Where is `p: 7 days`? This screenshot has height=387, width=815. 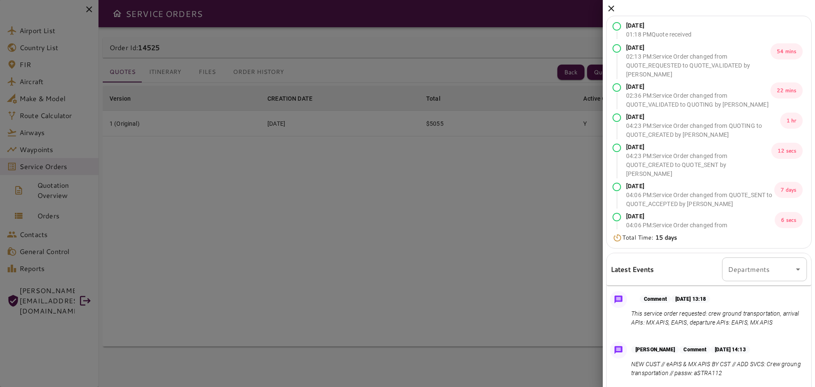
p: 7 days is located at coordinates (789, 190).